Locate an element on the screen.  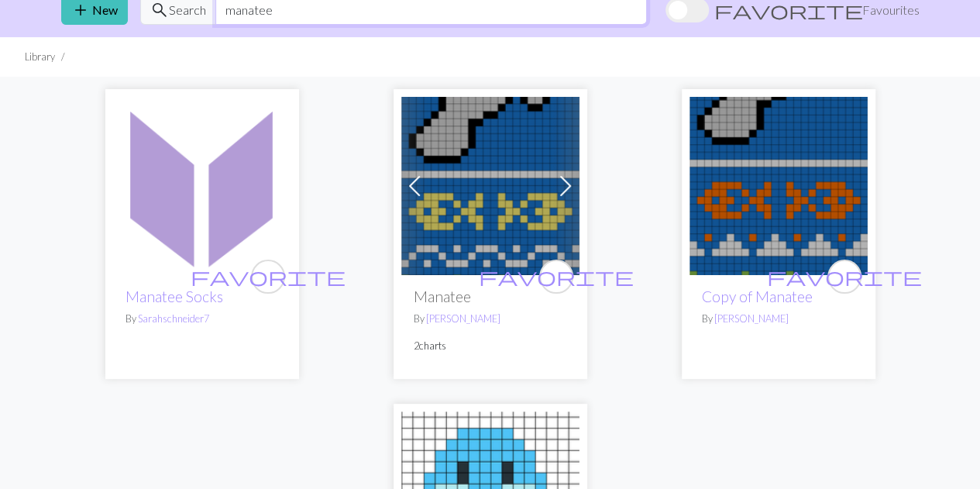
a: Copy of Manatee is located at coordinates (757, 296).